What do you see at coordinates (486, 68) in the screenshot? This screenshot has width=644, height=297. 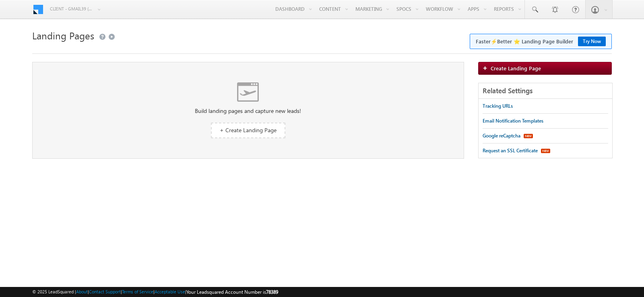 I see `img: add_icon.png` at bounding box center [486, 68].